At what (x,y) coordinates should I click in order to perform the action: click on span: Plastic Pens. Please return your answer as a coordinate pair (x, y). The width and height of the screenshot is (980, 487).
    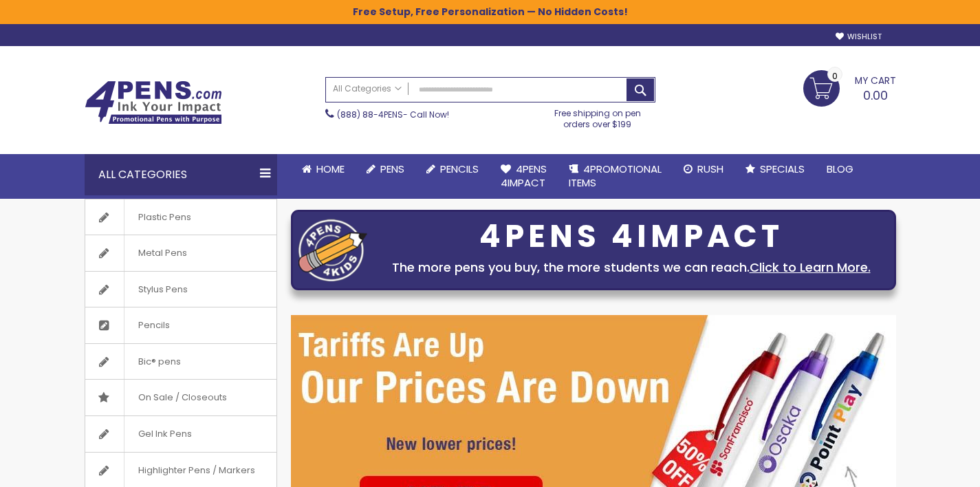
    Looking at the image, I should click on (164, 217).